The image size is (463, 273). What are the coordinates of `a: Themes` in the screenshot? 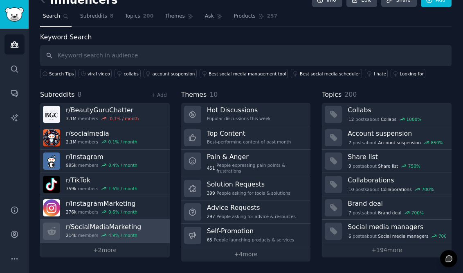 It's located at (179, 18).